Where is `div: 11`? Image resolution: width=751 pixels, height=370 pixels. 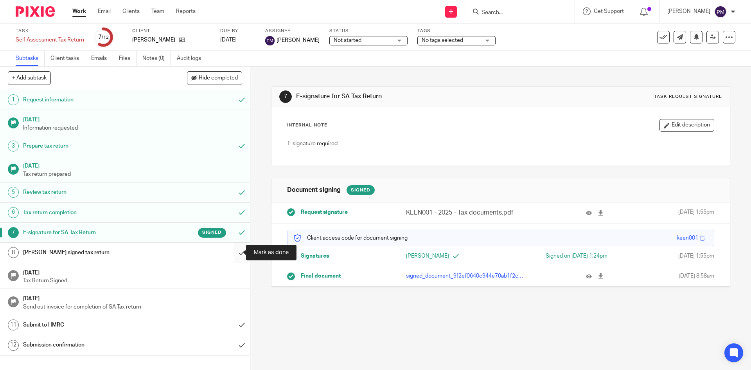
div: 11 is located at coordinates (13, 325).